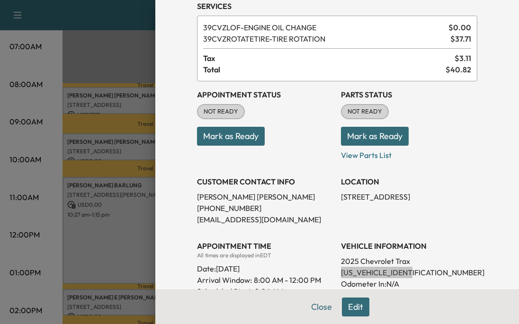 Image resolution: width=519 pixels, height=324 pixels. I want to click on h3: Parts Status, so click(409, 95).